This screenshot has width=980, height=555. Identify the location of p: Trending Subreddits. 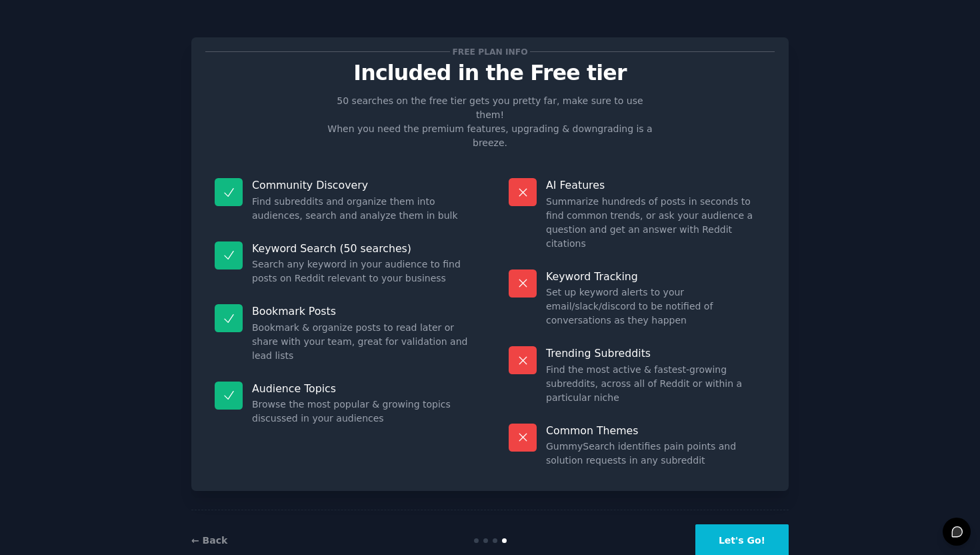
(655, 353).